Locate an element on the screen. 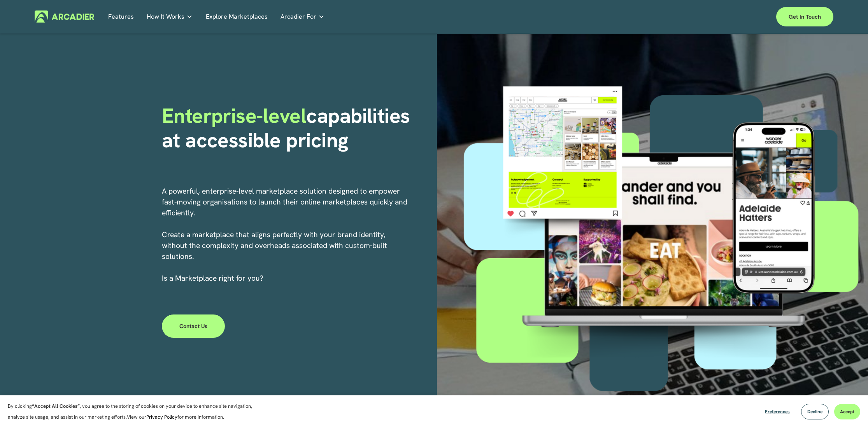  p: A powerful, enterprise-level marketplace solution designed to empower fast-moving organisations t... is located at coordinates (285, 235).